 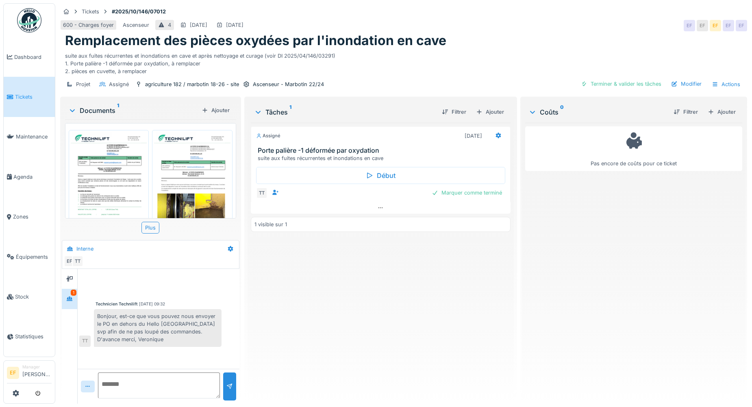 I want to click on div: Projet, so click(x=83, y=84).